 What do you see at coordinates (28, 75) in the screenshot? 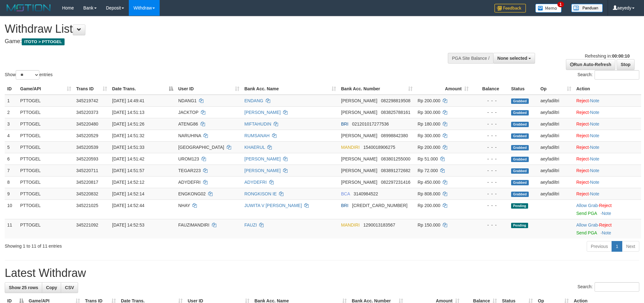
I see `label: Show entries` at bounding box center [28, 75].